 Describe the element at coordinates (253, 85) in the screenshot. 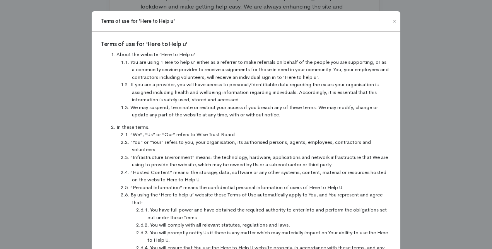

I see `li: About the website ‘Here to Help u’` at that location.